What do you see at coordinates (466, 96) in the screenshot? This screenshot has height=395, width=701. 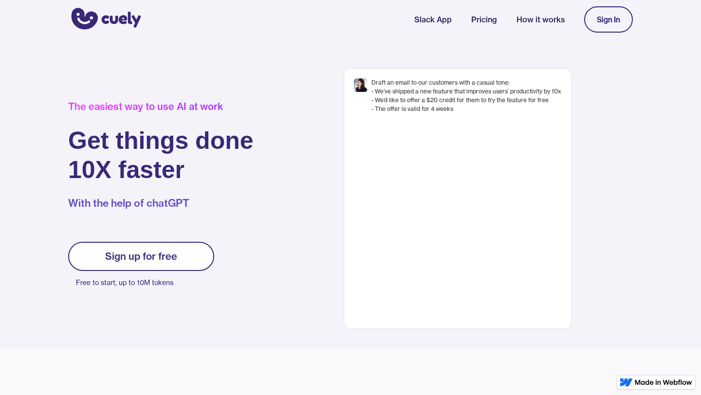 I see `div: Draft an email to our customers with a casual tone: - We’ve shipped a new feature that improves u...` at bounding box center [466, 96].